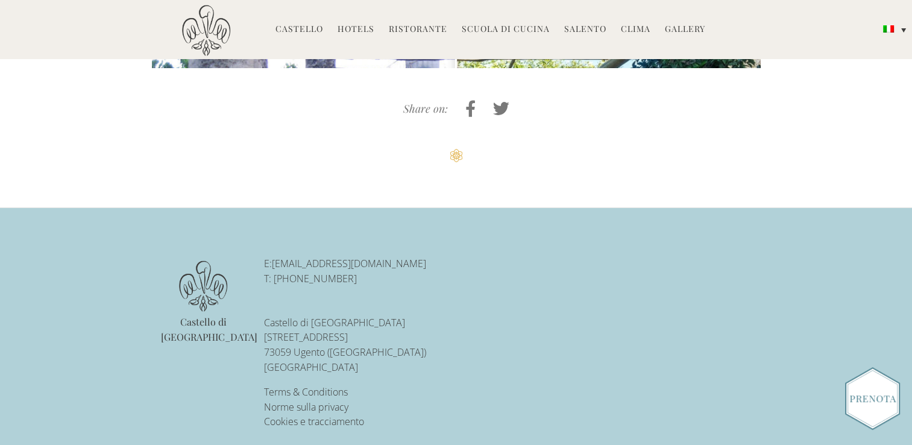  Describe the element at coordinates (306, 407) in the screenshot. I see `a: Norme sulla privacy` at that location.